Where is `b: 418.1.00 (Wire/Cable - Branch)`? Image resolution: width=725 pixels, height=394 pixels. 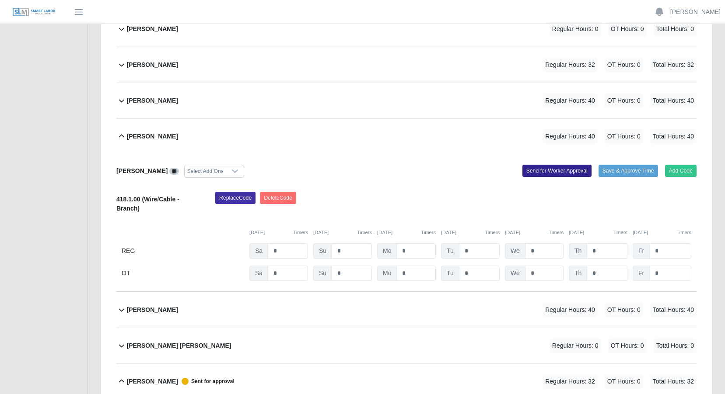
b: 418.1.00 (Wire/Cable - Branch) is located at coordinates (148, 204).